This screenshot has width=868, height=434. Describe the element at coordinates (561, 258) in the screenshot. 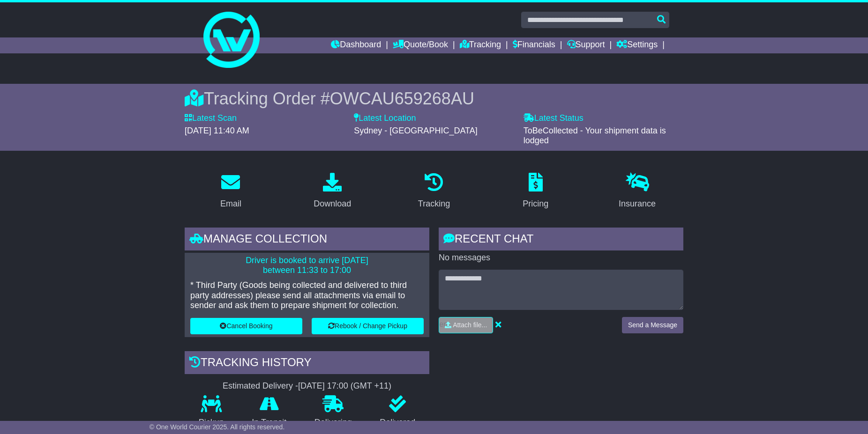

I see `p: No messages` at that location.